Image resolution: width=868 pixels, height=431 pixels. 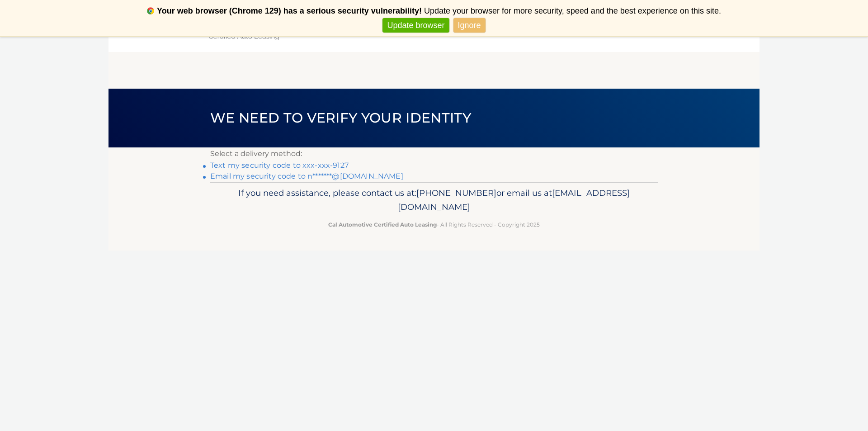 What do you see at coordinates (279, 165) in the screenshot?
I see `a: Text my security code to xxx-xxx-9127` at bounding box center [279, 165].